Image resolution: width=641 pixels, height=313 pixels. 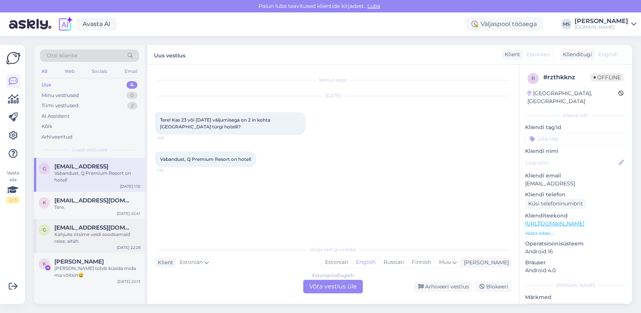 What do you see at coordinates (13, 58) in the screenshot?
I see `img: Askly Logo` at bounding box center [13, 58].